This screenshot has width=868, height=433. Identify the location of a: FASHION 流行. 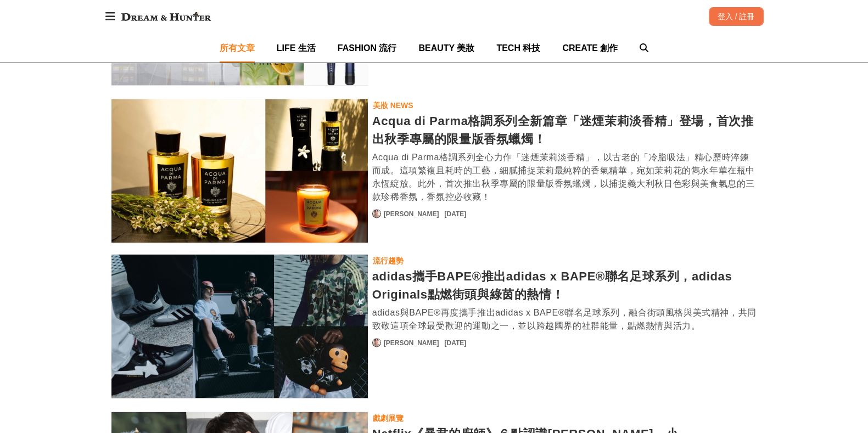
(367, 48).